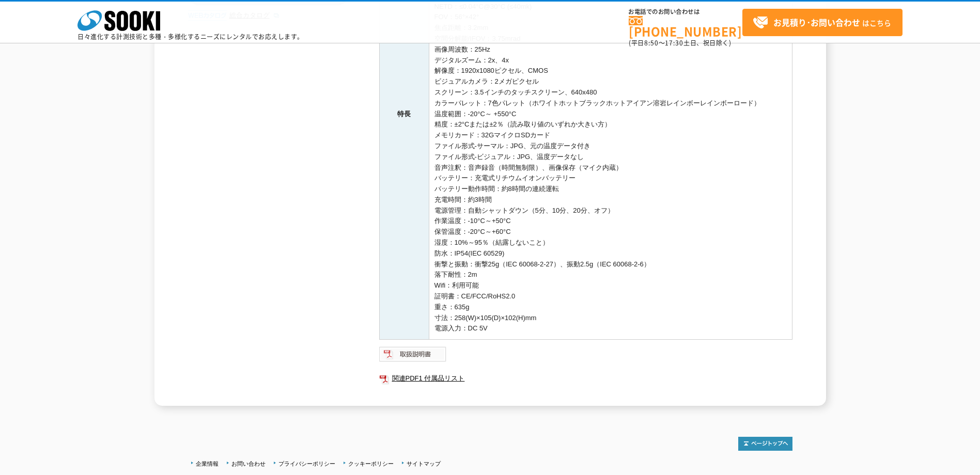 This screenshot has height=475, width=980. I want to click on p: 日々進化する計測技術と多種・多様化するニーズにレンタルでお応えします。, so click(191, 37).